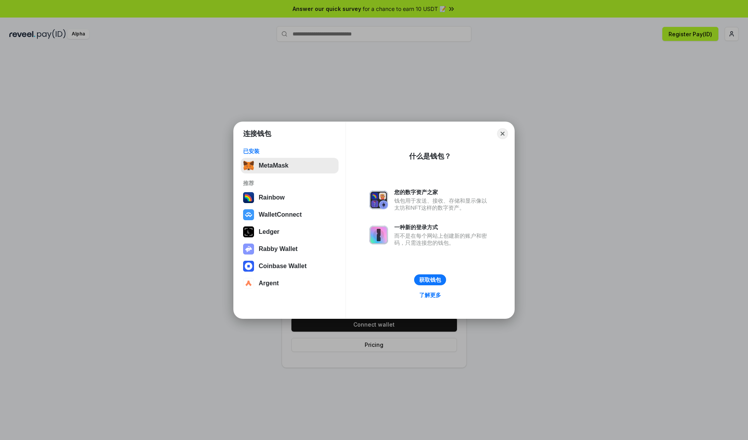 Image resolution: width=748 pixels, height=440 pixels. I want to click on button: 获取钱包, so click(430, 280).